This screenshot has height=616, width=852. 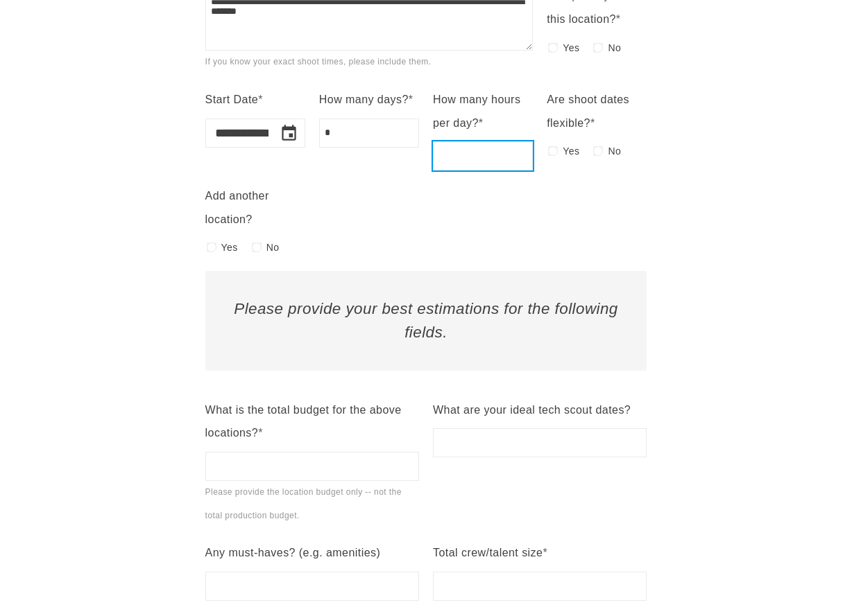 I want to click on span: Are shoot dates flexible?, so click(x=588, y=111).